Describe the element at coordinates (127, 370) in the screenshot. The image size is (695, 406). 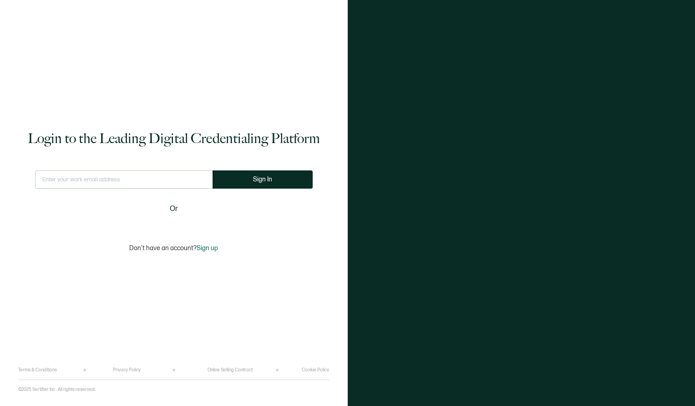
I see `a: Privacy Policy` at that location.